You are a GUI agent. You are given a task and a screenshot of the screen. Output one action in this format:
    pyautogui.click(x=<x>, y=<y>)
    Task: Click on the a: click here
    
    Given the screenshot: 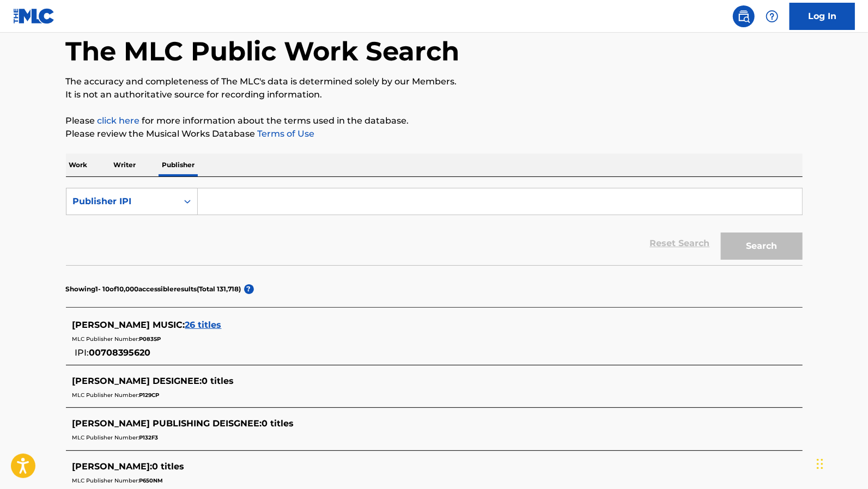 What is the action you would take?
    pyautogui.click(x=119, y=121)
    